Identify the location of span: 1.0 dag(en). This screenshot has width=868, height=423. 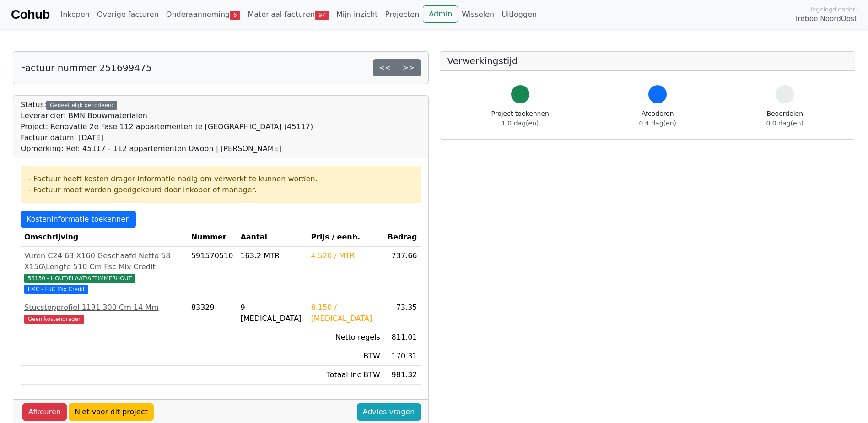
(520, 123).